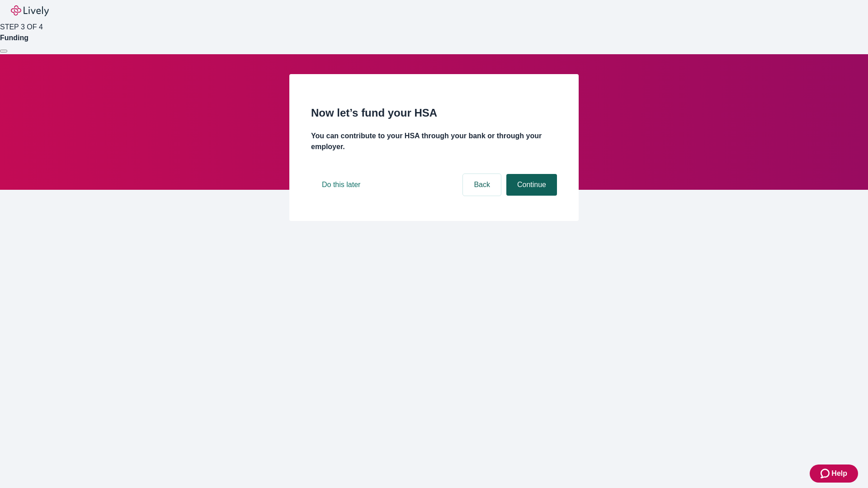 The height and width of the screenshot is (488, 868). What do you see at coordinates (30, 11) in the screenshot?
I see `img: Lively` at bounding box center [30, 11].